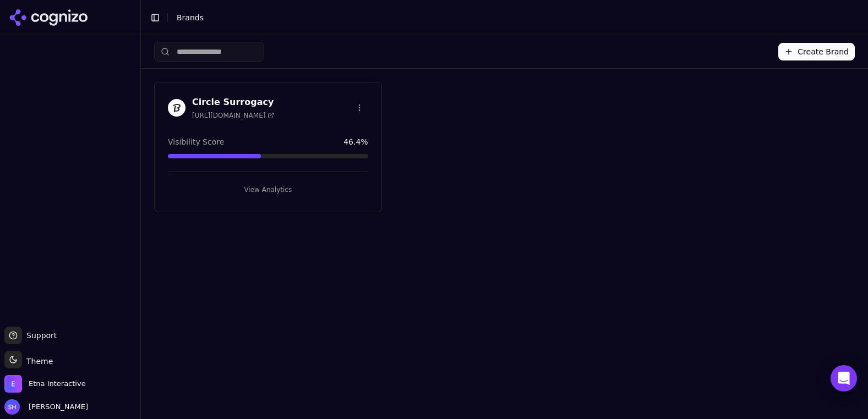  Describe the element at coordinates (232, 102) in the screenshot. I see `h3: Circle Surrogacy` at that location.